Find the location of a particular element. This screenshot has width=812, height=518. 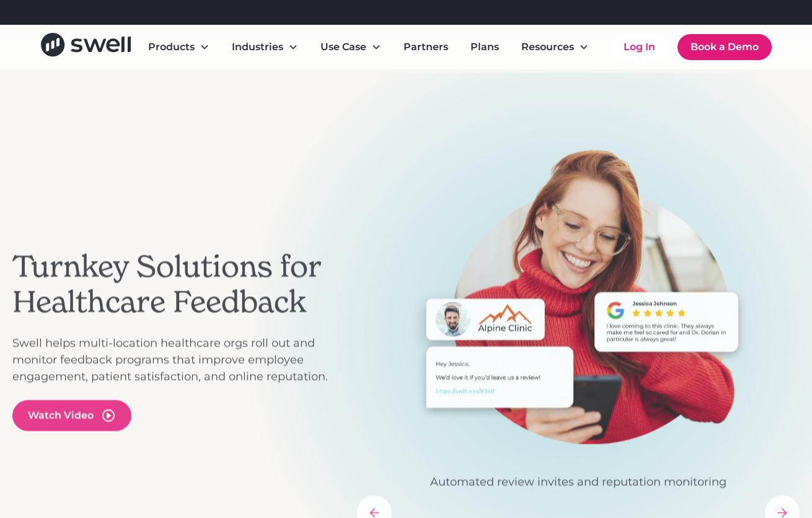

a: Log In is located at coordinates (639, 47).